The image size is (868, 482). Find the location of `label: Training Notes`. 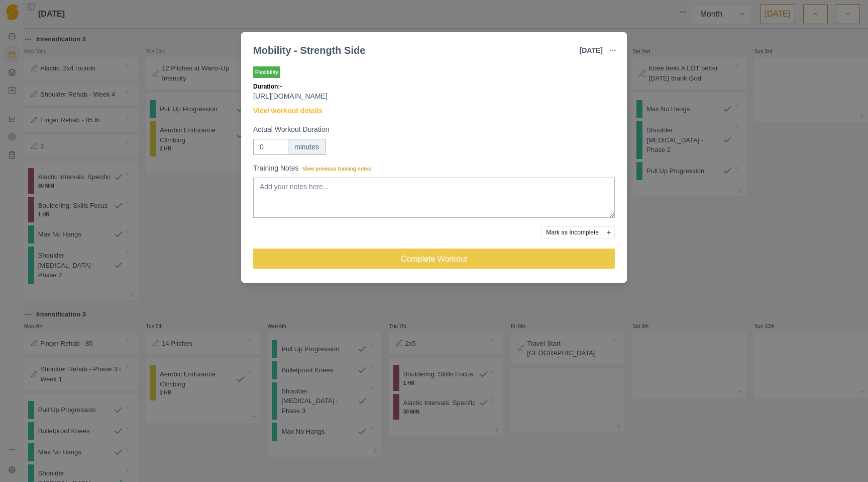

label: Training Notes is located at coordinates (431, 168).